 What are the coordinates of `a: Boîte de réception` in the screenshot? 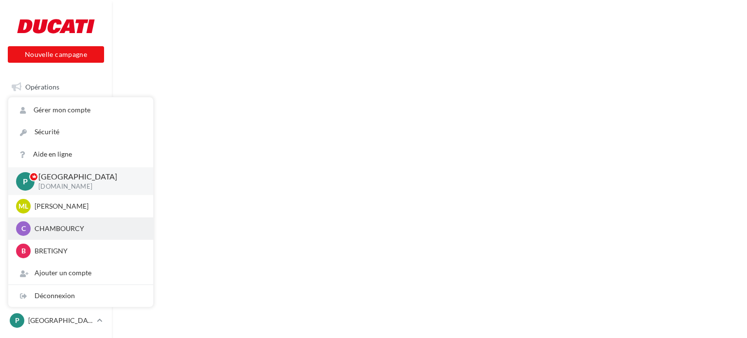 It's located at (56, 111).